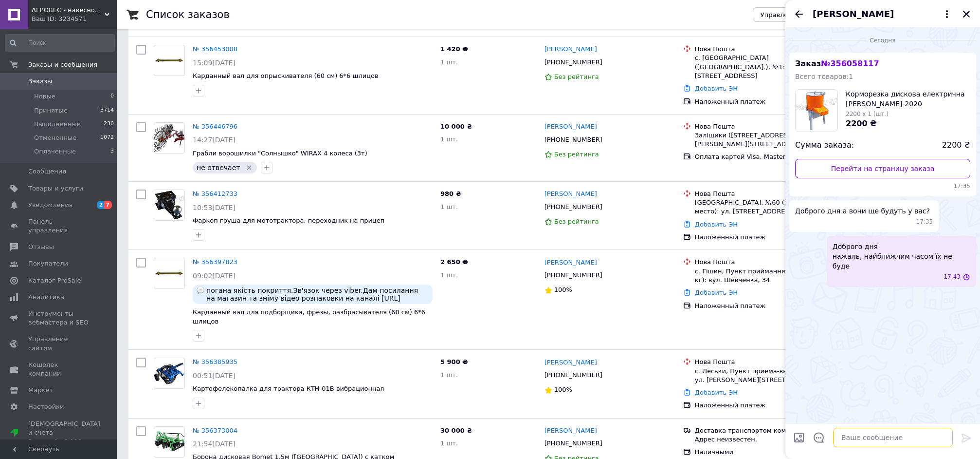 Image resolution: width=980 pixels, height=459 pixels. What do you see at coordinates (107, 138) in the screenshot?
I see `span: 1072` at bounding box center [107, 138].